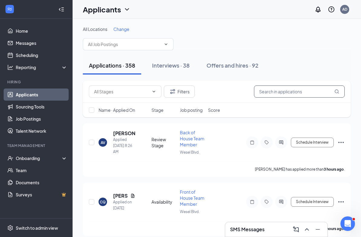  Describe the element at coordinates (179, 91) in the screenshot. I see `button: Filter Filters` at that location.